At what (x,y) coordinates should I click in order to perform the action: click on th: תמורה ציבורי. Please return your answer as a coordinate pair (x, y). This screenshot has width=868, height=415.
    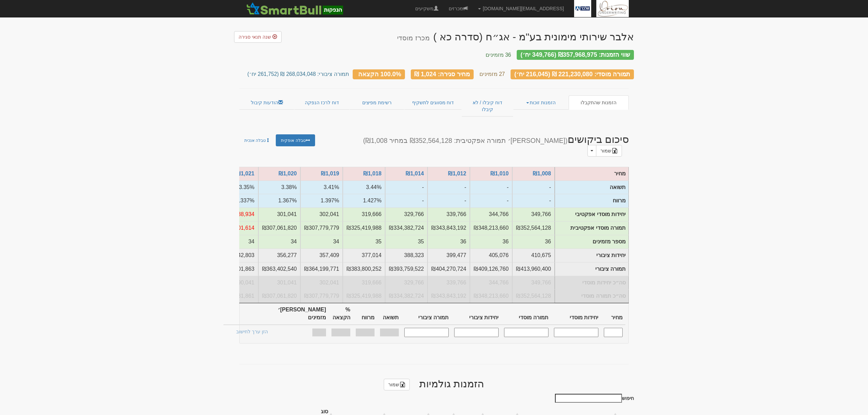
    Looking at the image, I should click on (426, 314).